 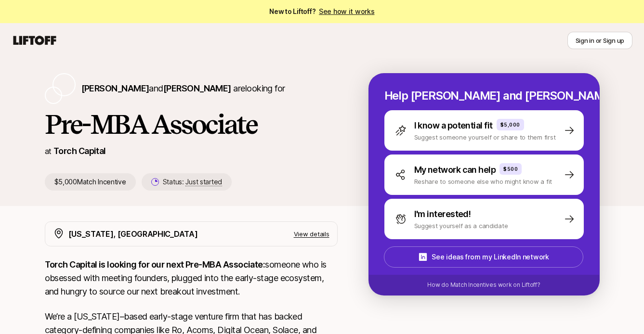 What do you see at coordinates (483, 257) in the screenshot?
I see `button: See ideas from my LinkedIn network` at bounding box center [483, 257].